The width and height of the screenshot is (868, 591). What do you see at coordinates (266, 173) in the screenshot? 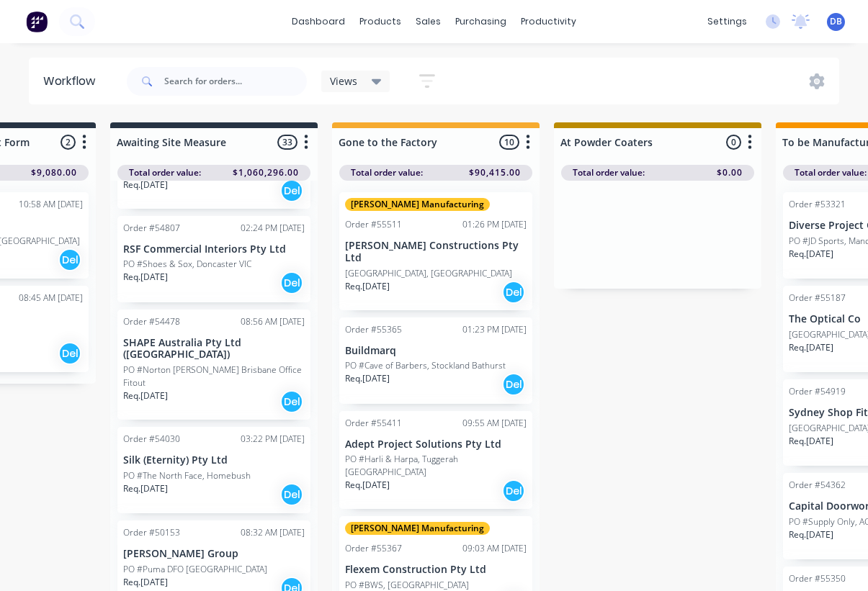
I see `span: $1,060,296.00` at bounding box center [266, 173].